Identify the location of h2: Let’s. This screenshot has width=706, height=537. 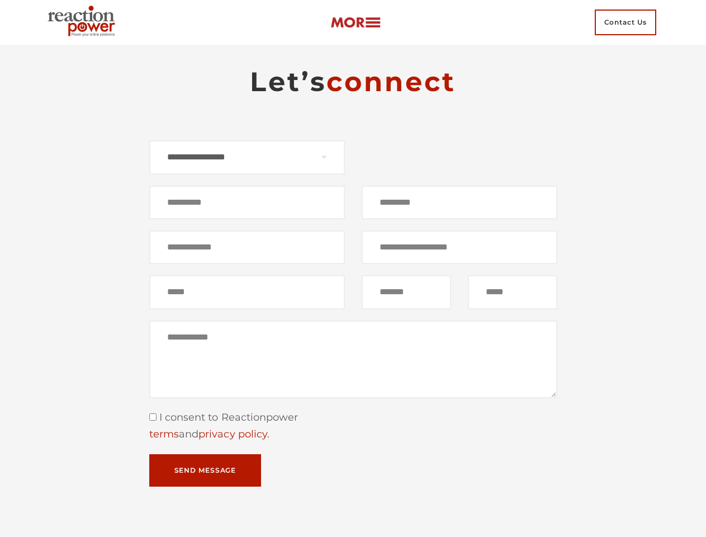
(353, 82).